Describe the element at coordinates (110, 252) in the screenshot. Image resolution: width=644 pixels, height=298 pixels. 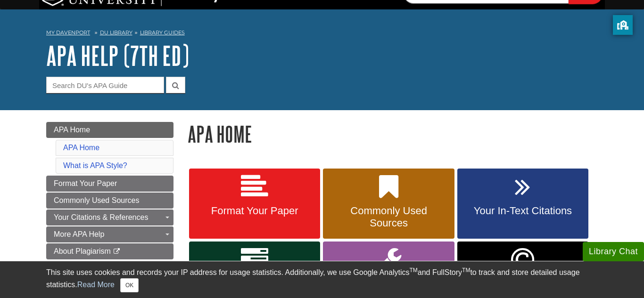
I see `a: About Plagiarism` at that location.